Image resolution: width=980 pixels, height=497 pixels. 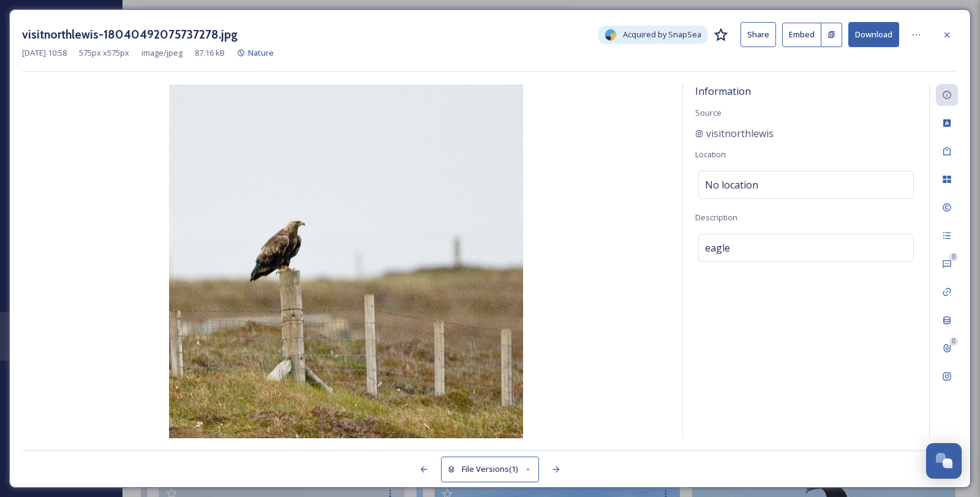 I want to click on span: eagle, so click(x=717, y=248).